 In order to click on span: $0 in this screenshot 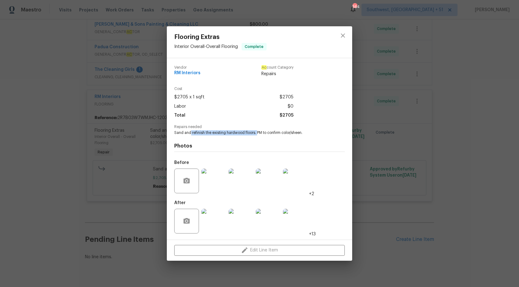, I will do `click(290, 106)`.